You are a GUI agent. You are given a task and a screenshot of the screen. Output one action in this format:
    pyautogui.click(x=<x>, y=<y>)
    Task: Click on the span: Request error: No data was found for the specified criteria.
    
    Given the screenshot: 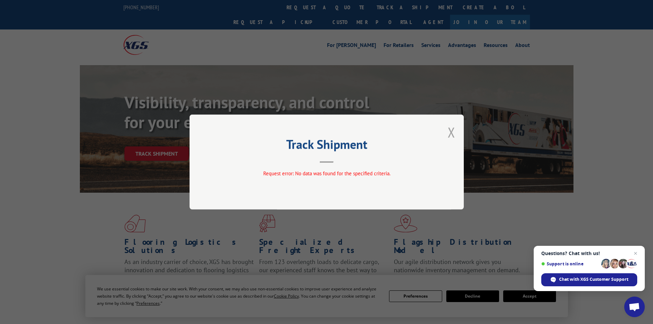 What is the action you would take?
    pyautogui.click(x=327, y=173)
    